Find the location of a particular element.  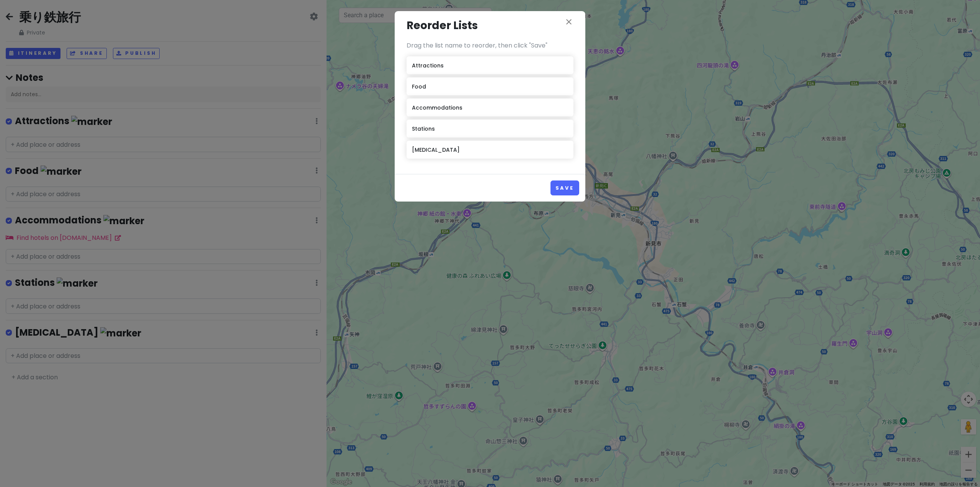

h6: Accommodations is located at coordinates (438, 108).